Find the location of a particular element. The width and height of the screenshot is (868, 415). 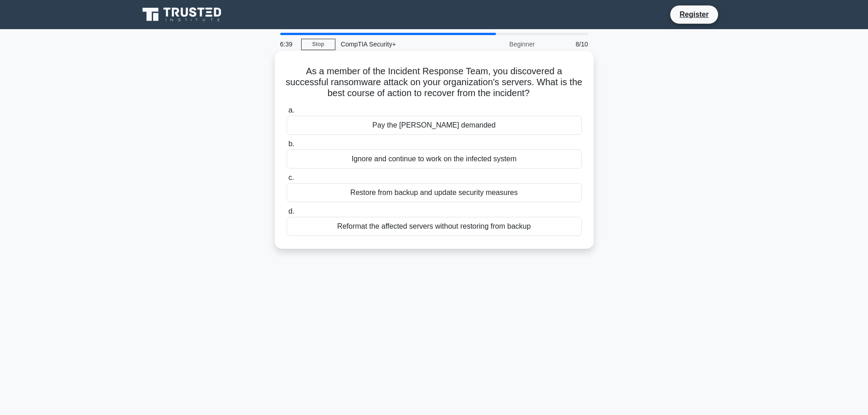

h5: As a member of the Incident Response Team, you discovered a successful ransomware attack on your ... is located at coordinates (434, 83).